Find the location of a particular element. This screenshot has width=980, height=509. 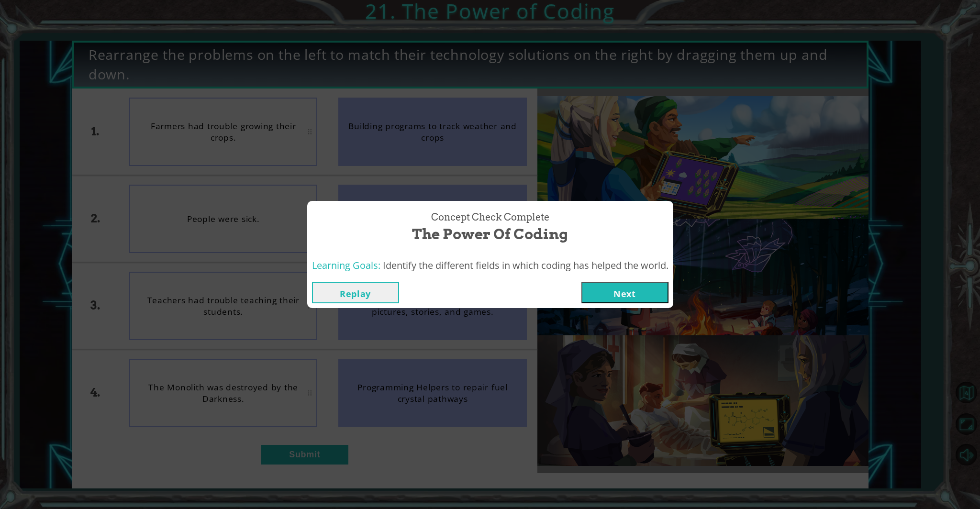

button: Next is located at coordinates (625, 293).